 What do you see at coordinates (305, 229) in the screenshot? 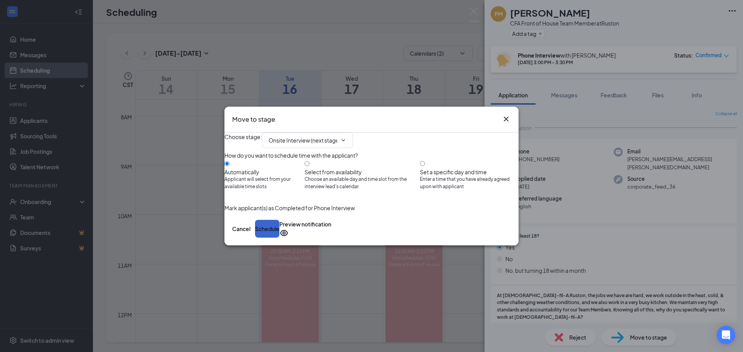
I see `button: Preview notificationEye` at bounding box center [305, 229].